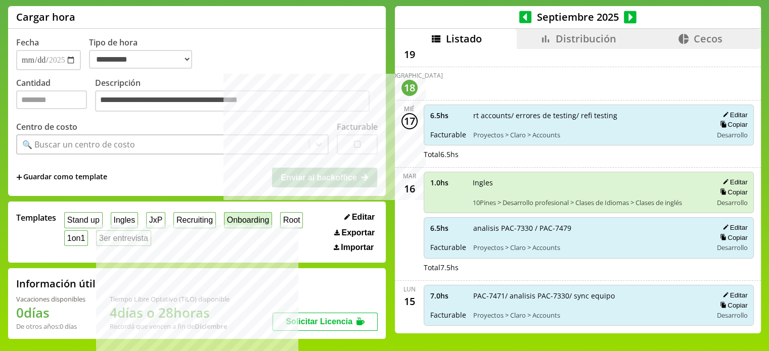 The width and height of the screenshot is (769, 351). I want to click on label: Facturable, so click(357, 127).